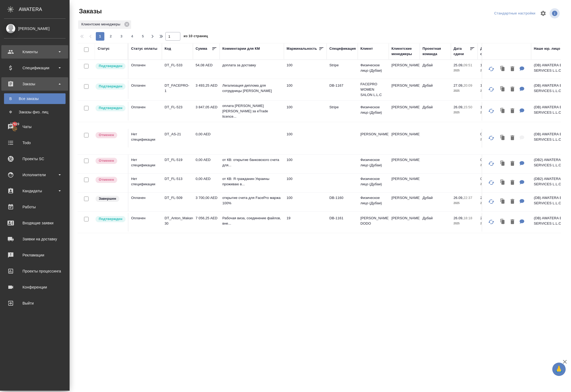 The image size is (571, 392). I want to click on span: Заказы, so click(90, 11).